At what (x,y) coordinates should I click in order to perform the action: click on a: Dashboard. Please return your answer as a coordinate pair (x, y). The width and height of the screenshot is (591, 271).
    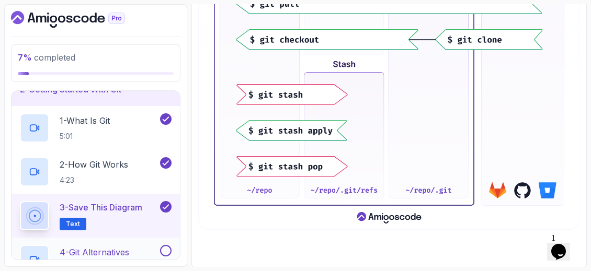
    Looking at the image, I should click on (80, 19).